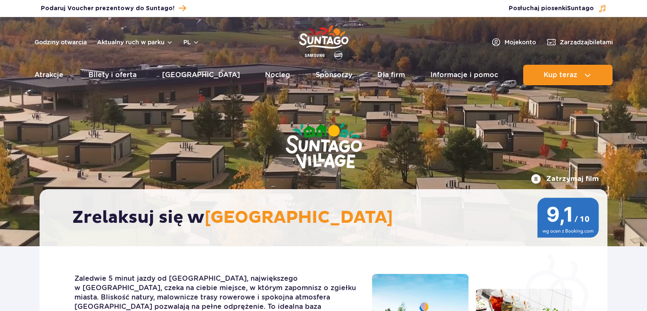 This screenshot has height=311, width=647. Describe the element at coordinates (580, 42) in the screenshot. I see `a: Zarządzajbiletami` at that location.